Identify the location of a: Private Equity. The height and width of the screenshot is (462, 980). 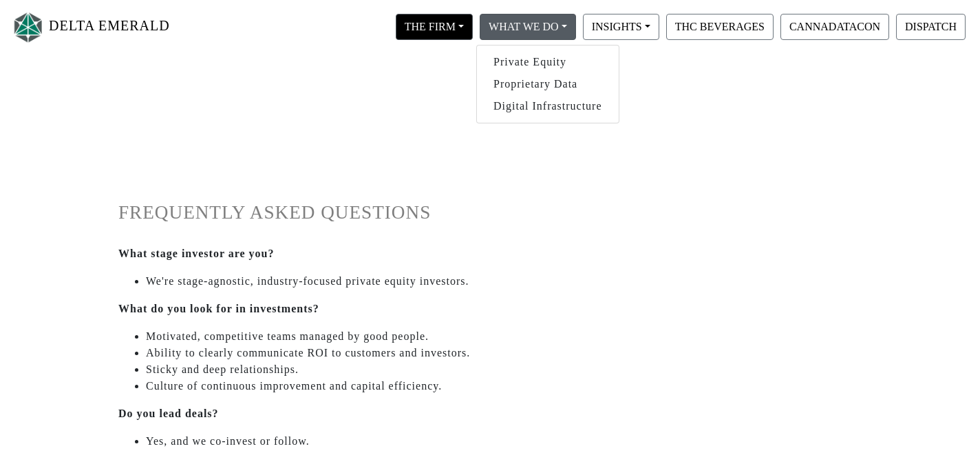
(548, 62).